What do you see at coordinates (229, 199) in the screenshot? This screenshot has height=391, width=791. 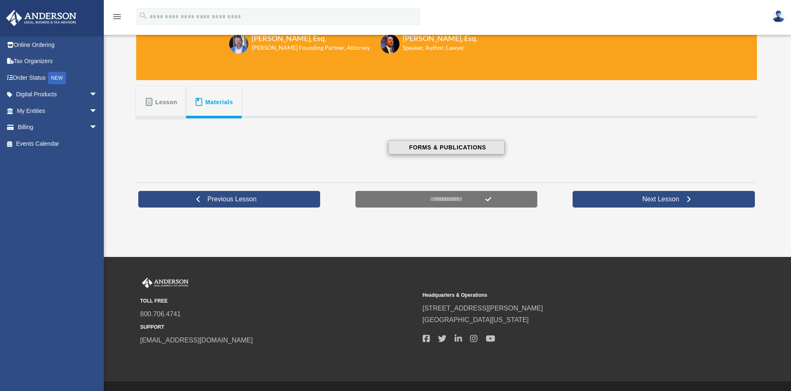 I see `a: Previous Lesson` at bounding box center [229, 199].